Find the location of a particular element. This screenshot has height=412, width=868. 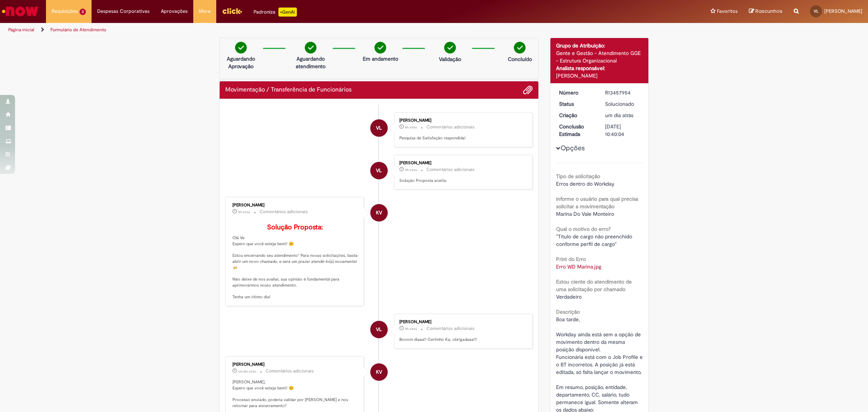

b: Descrição is located at coordinates (567, 311).